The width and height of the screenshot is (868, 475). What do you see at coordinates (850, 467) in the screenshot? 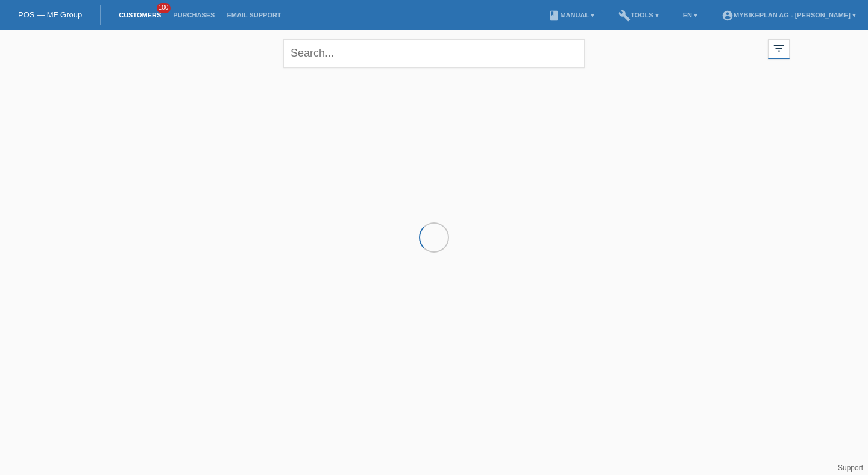
I see `a: Support` at bounding box center [850, 467].